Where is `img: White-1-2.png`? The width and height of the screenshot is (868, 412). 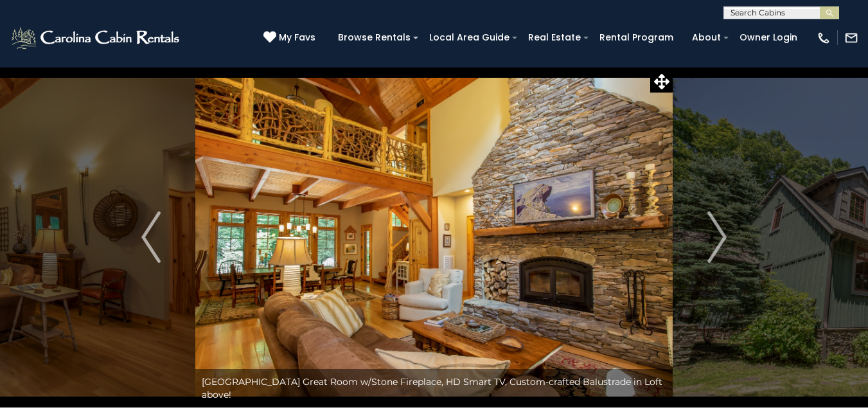
img: White-1-2.png is located at coordinates (97, 38).